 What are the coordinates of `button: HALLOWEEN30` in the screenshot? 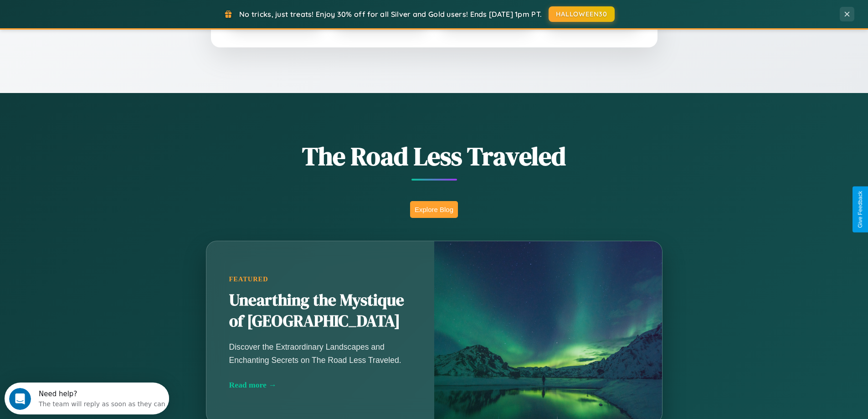 It's located at (582, 14).